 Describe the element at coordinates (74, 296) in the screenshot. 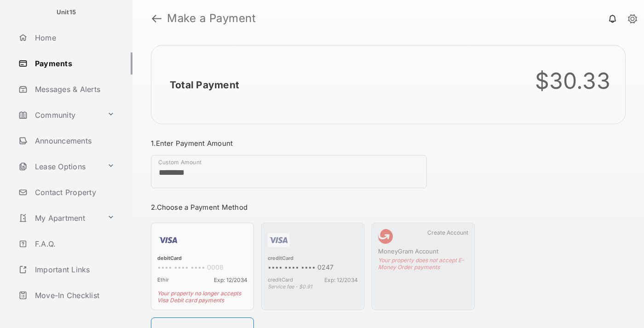

I see `a: Move-In Checklist` at that location.